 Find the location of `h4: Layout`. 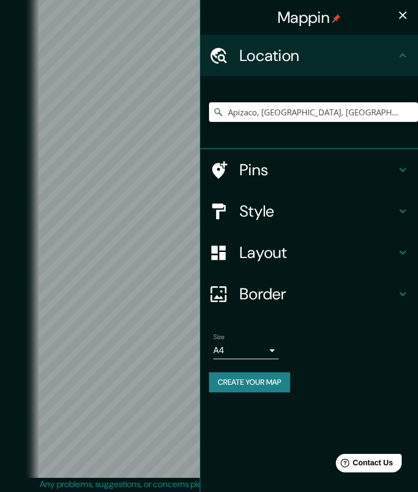

h4: Layout is located at coordinates (318, 252).